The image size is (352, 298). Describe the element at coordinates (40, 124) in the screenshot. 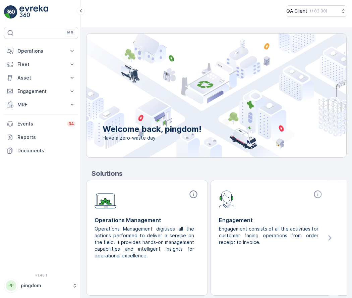

I see `p: Events` at that location.